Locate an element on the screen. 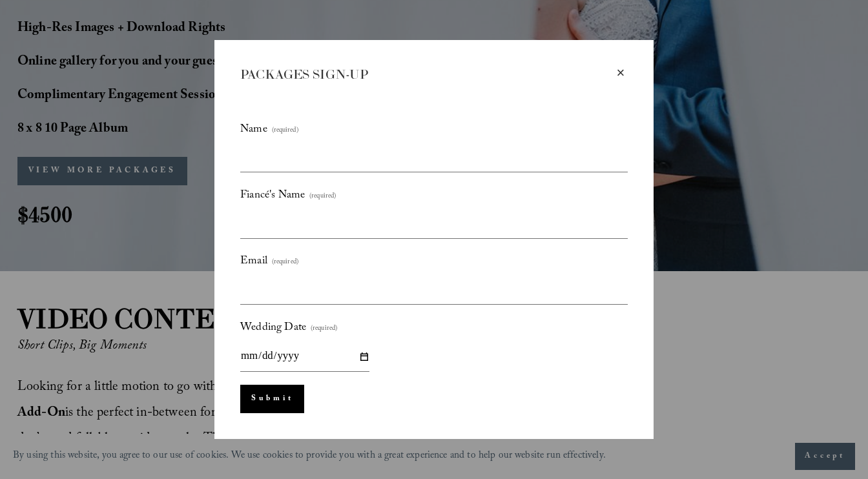 This screenshot has height=479, width=868. span: Email is located at coordinates (254, 262).